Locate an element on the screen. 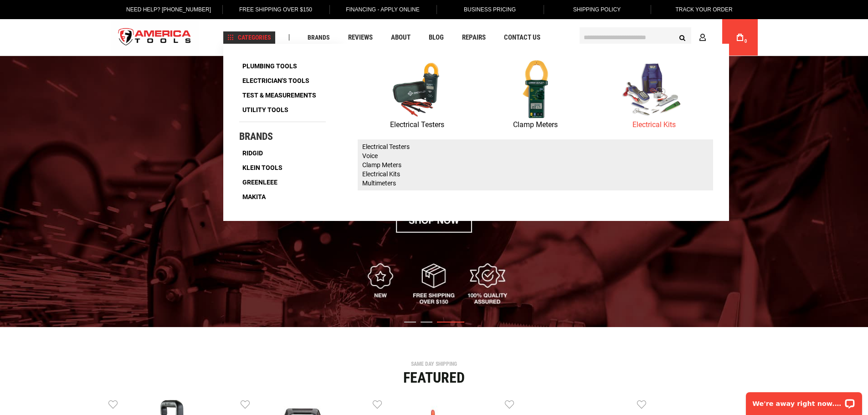 The image size is (868, 415). a: Klein Tools is located at coordinates (262, 168).